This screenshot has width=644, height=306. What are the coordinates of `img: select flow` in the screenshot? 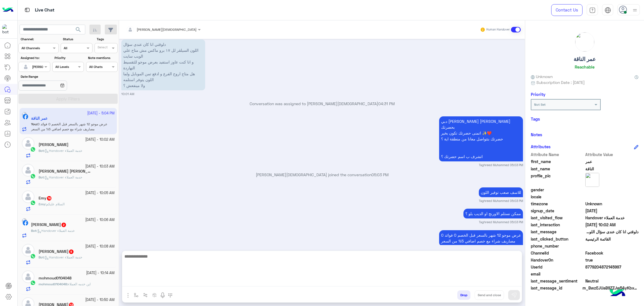 It's located at (136, 295).